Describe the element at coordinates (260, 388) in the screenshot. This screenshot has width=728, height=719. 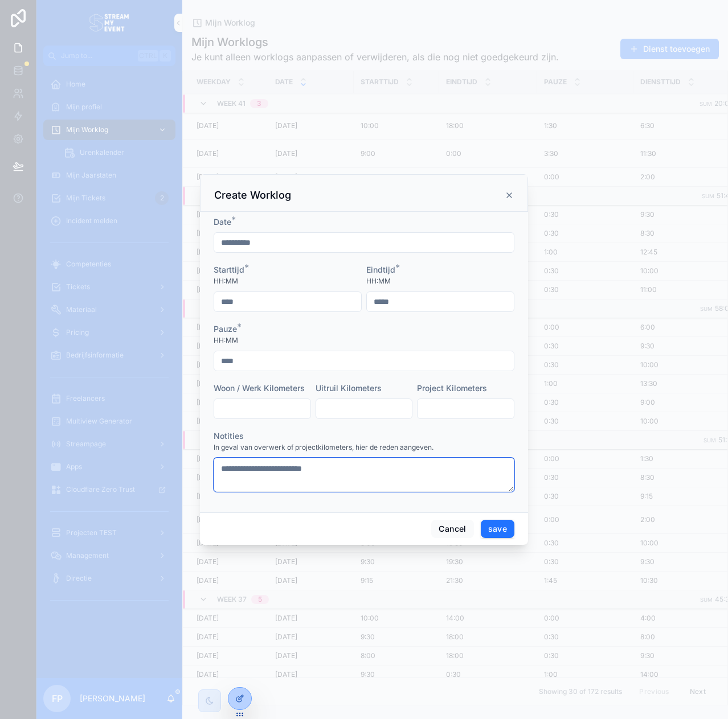
I see `span: Woon / Werk Kilometers` at that location.